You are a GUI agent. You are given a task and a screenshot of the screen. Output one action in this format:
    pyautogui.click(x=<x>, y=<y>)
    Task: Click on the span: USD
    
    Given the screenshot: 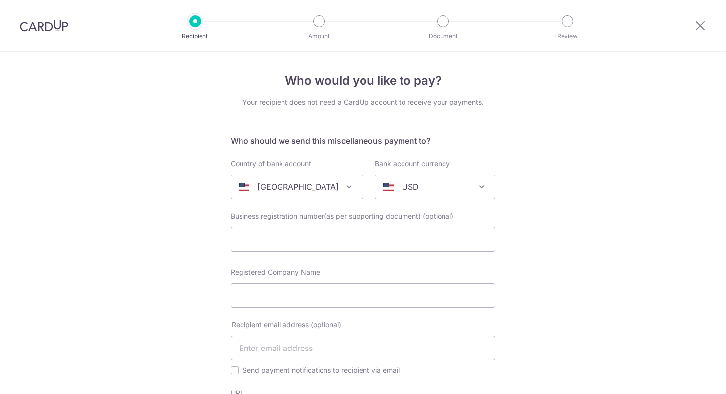 What is the action you would take?
    pyautogui.click(x=435, y=187)
    